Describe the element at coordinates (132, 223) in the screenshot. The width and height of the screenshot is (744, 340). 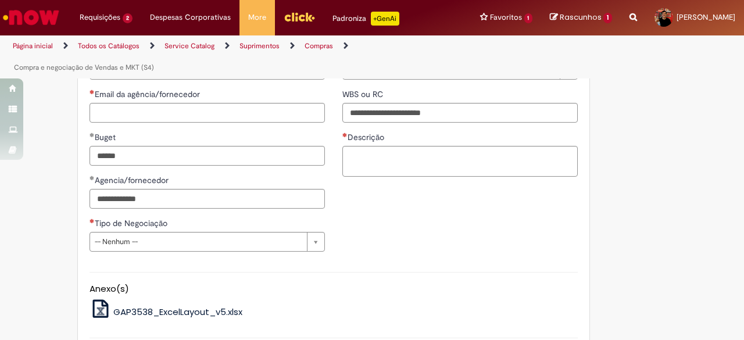
I see `span: Tipo de Negociação` at that location.